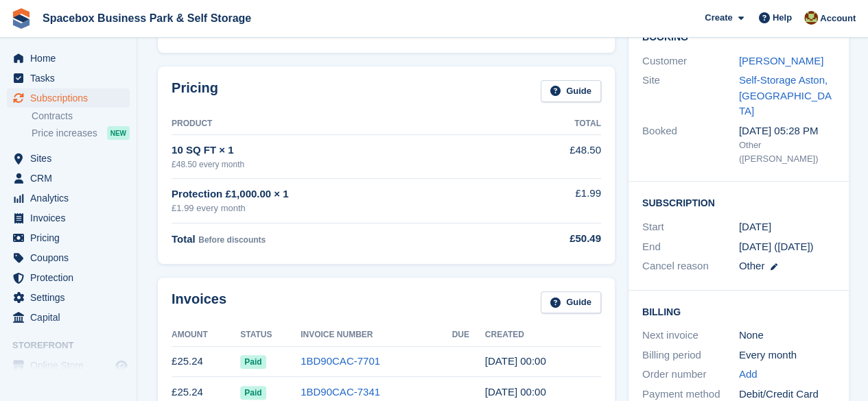 The image size is (868, 401). I want to click on span: Create, so click(719, 18).